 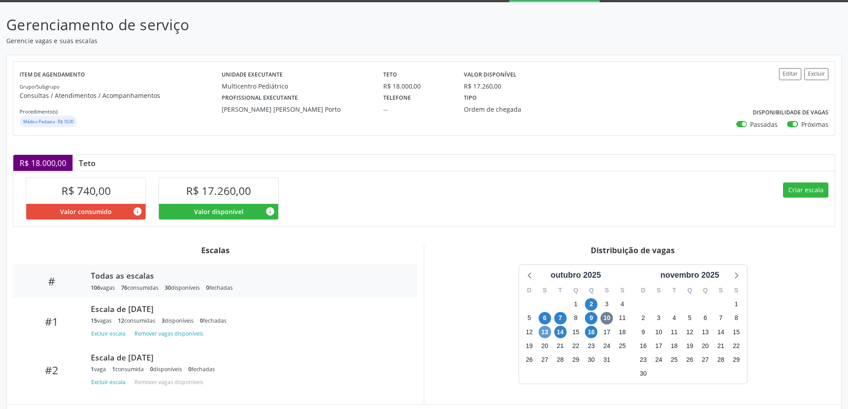 What do you see at coordinates (607, 318) in the screenshot?
I see `span: sexta-feira, 10 de outubro de 2025` at bounding box center [607, 318].